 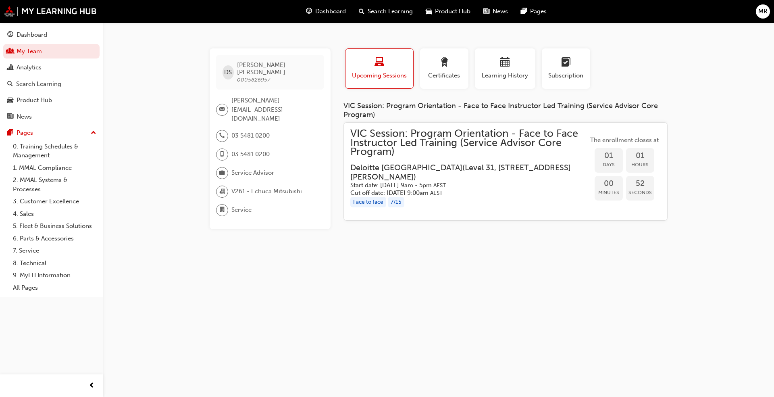 I want to click on a: 1. MMAL Compliance, so click(x=54, y=168).